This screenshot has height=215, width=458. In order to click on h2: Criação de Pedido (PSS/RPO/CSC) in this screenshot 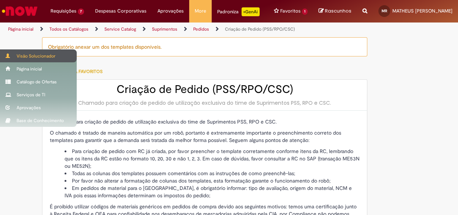, I will do `click(205, 89)`.